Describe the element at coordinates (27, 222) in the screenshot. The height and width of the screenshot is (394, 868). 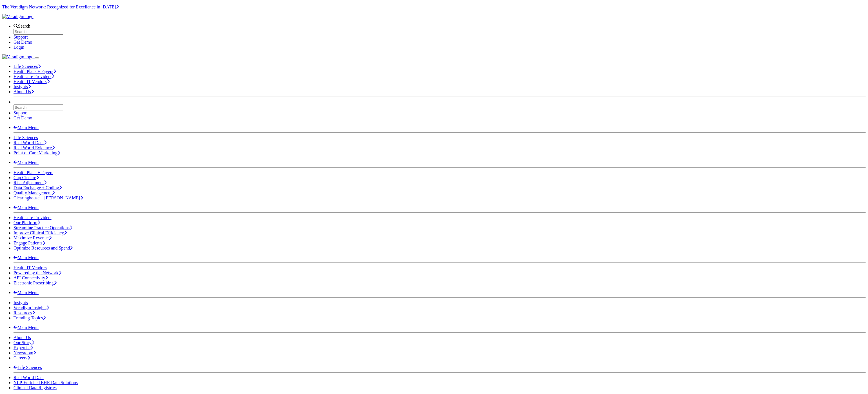
I see `a: Our Platform` at that location.